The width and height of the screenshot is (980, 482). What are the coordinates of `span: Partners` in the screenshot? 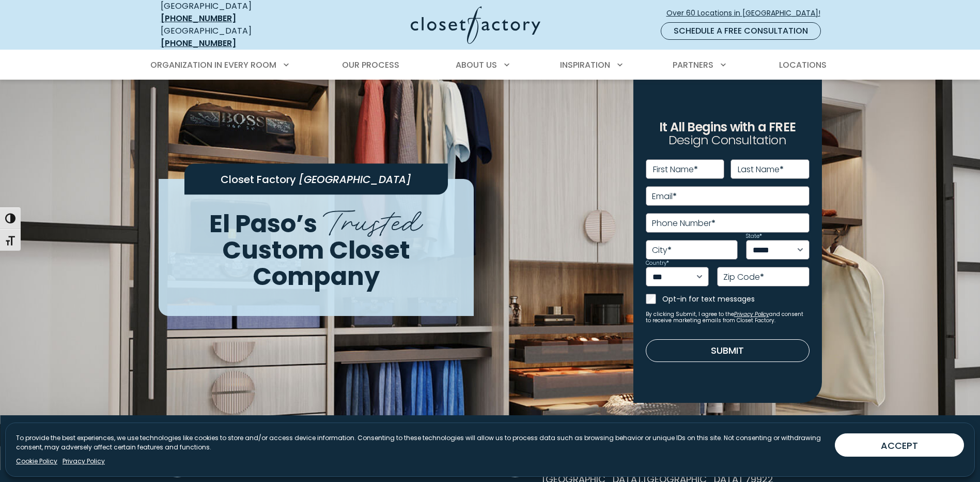 It's located at (693, 65).